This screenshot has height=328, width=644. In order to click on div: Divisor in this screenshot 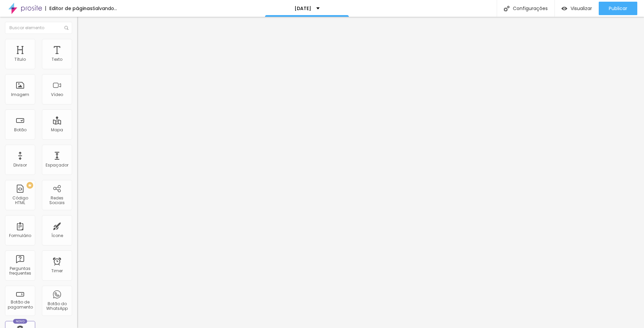, I will do `click(20, 165)`.